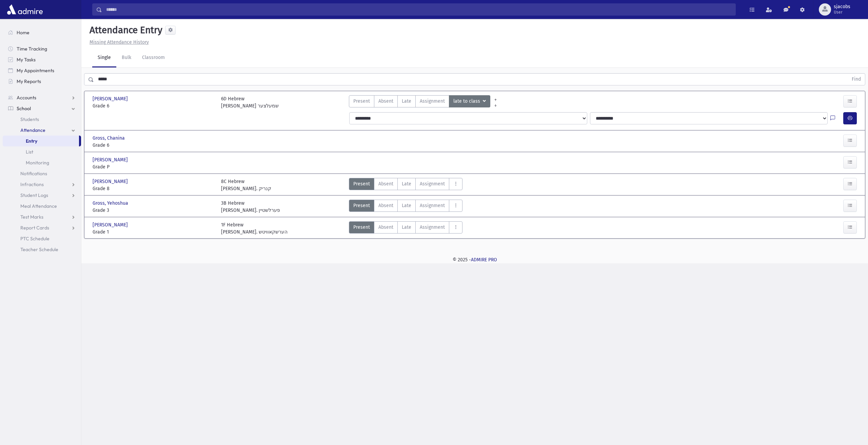  Describe the element at coordinates (153, 167) in the screenshot. I see `span: Grade P` at that location.